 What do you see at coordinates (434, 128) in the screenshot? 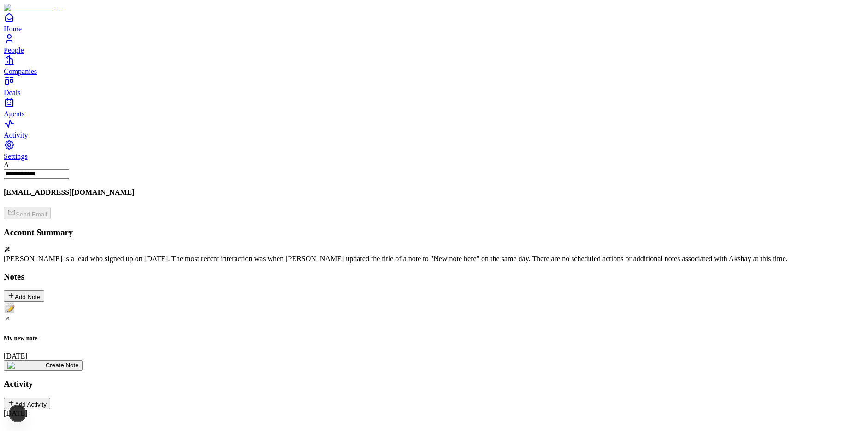
I see `a: Activity` at bounding box center [434, 128].